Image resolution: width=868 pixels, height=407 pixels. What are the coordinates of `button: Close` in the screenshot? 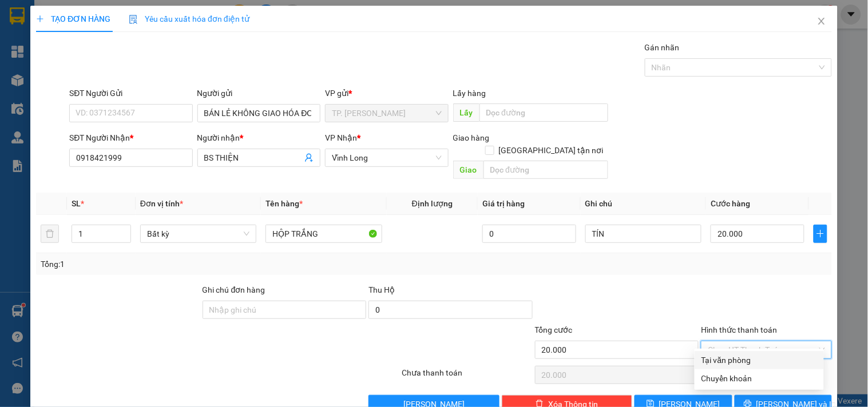 It's located at (822, 21).